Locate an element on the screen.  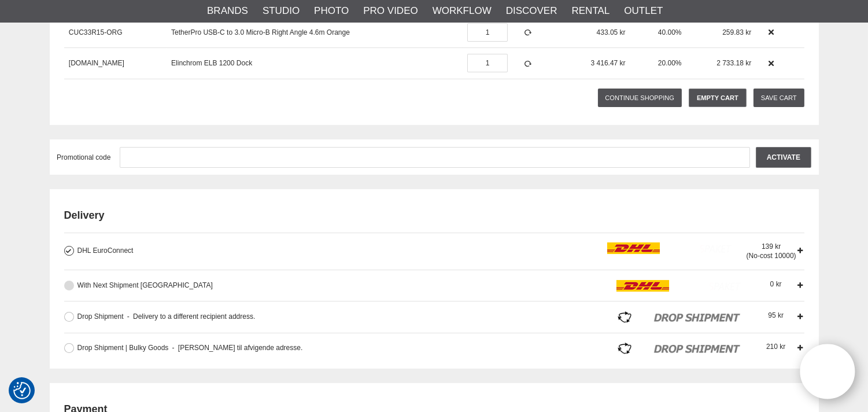
span: 210 is located at coordinates (775, 347).